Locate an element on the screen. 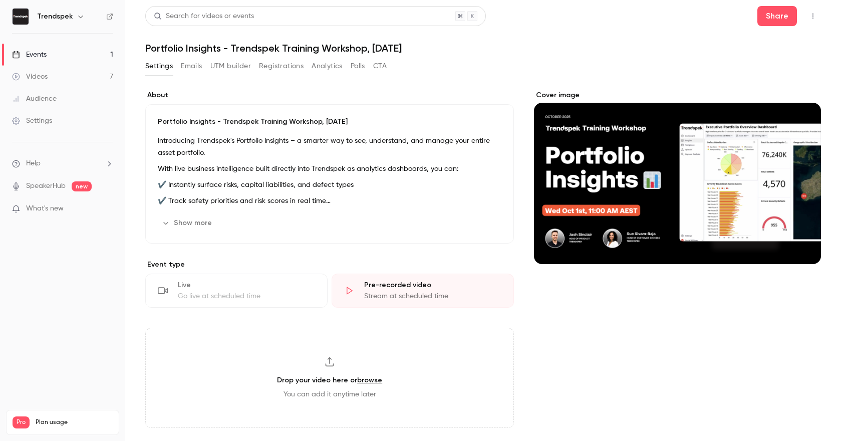 This screenshot has height=441, width=841. label: About is located at coordinates (329, 95).